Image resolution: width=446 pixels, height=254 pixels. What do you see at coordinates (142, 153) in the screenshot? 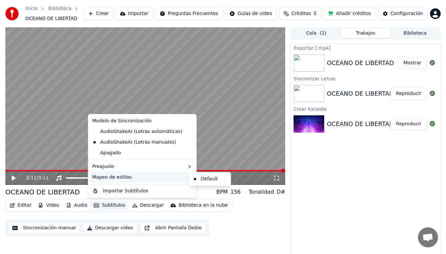
I see `div: Apagado` at bounding box center [142, 153].